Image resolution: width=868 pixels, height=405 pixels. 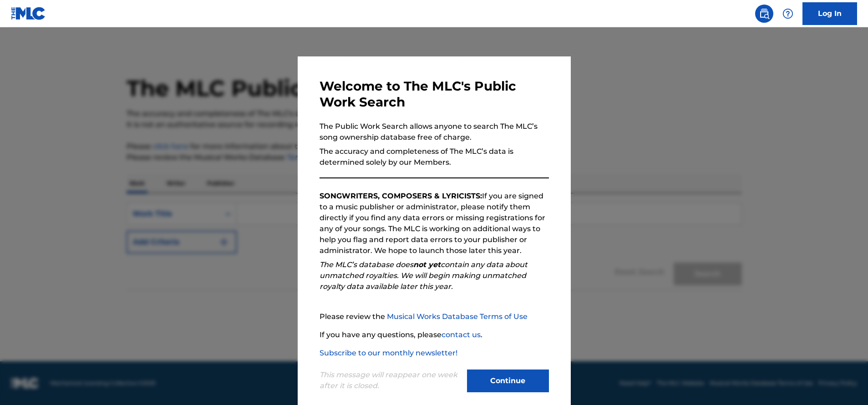 I want to click on h3: Welcome to The MLC's Public Work Search, so click(x=434, y=94).